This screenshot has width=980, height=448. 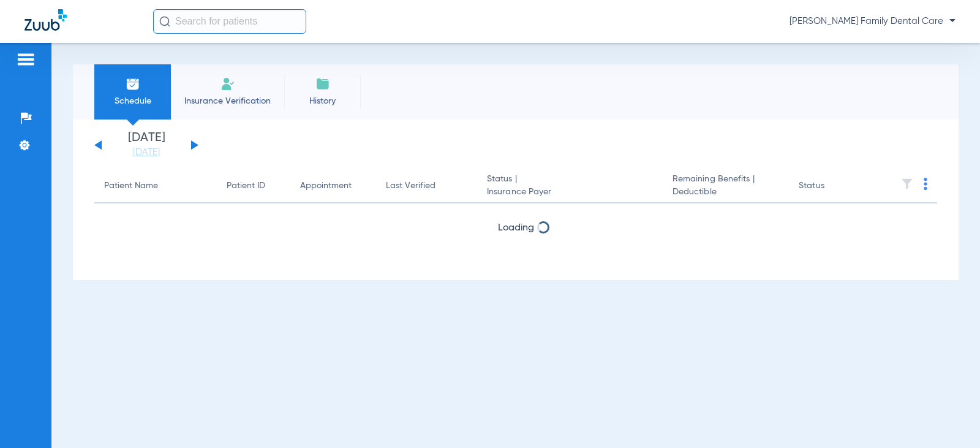 I want to click on img: Manual Insurance Verification, so click(x=228, y=84).